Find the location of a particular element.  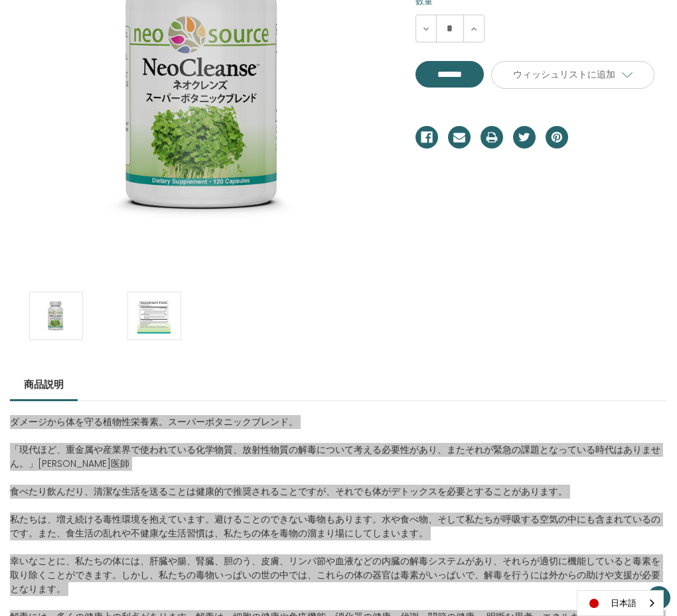

aside: Language selected: 日本語 is located at coordinates (620, 603).